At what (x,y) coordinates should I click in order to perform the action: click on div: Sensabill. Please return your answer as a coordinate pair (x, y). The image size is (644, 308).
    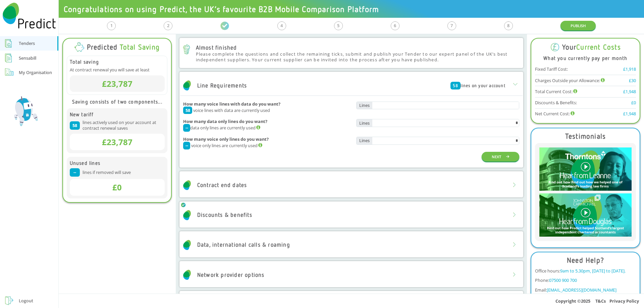
    Looking at the image, I should click on (28, 58).